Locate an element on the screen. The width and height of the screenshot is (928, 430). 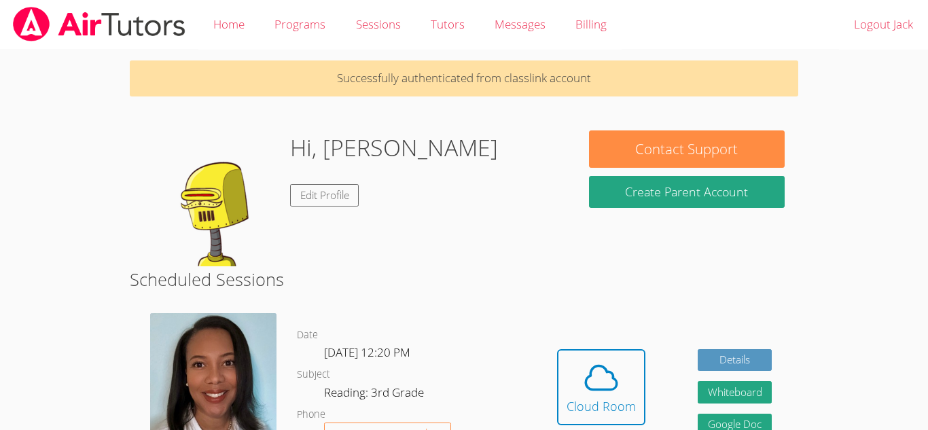
a: Details is located at coordinates (735, 360).